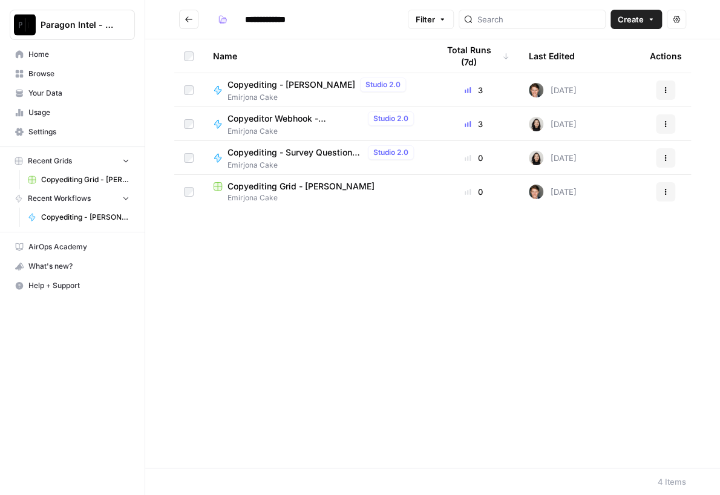 Image resolution: width=720 pixels, height=495 pixels. I want to click on a: Settings, so click(72, 132).